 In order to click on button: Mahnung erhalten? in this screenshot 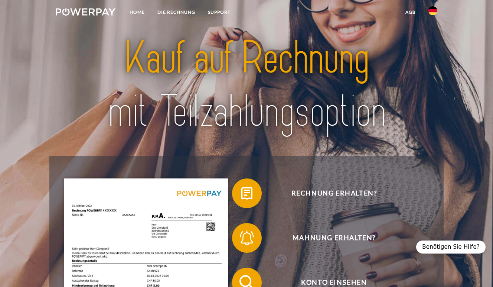, I will do `click(329, 238)`.